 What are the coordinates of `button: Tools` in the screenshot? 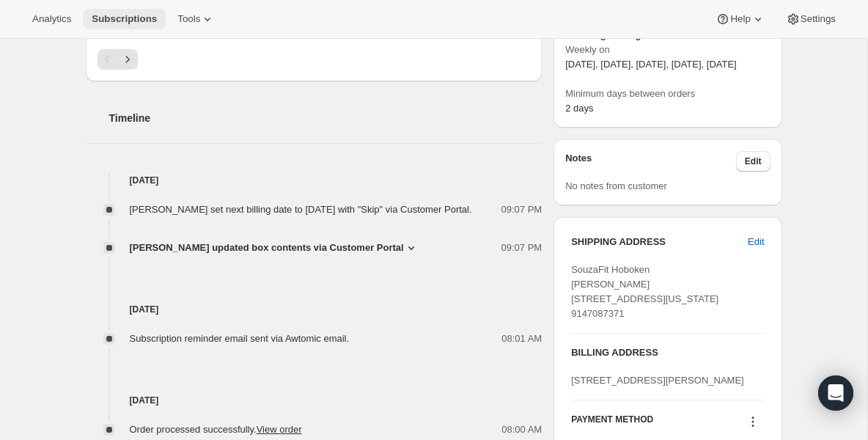 It's located at (196, 19).